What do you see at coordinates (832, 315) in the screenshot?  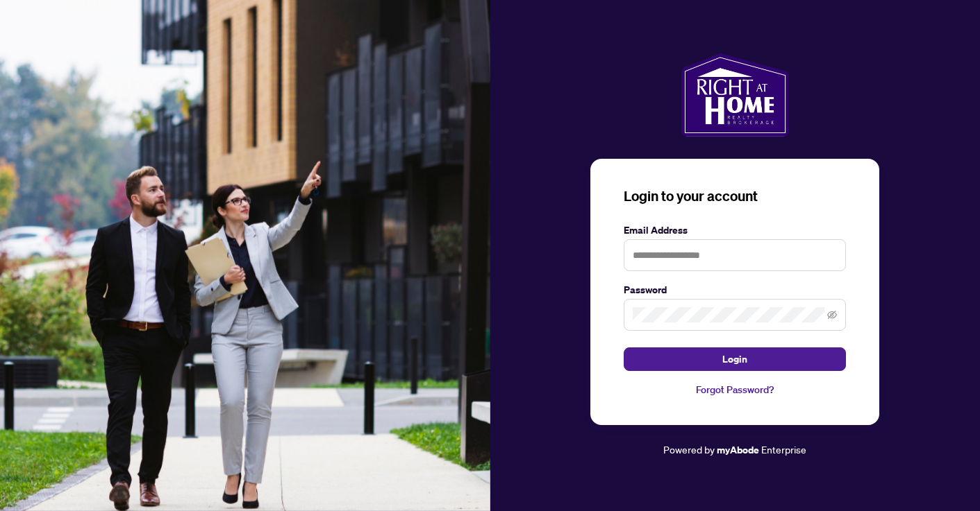 I see `span: eye-invisible` at bounding box center [832, 315].